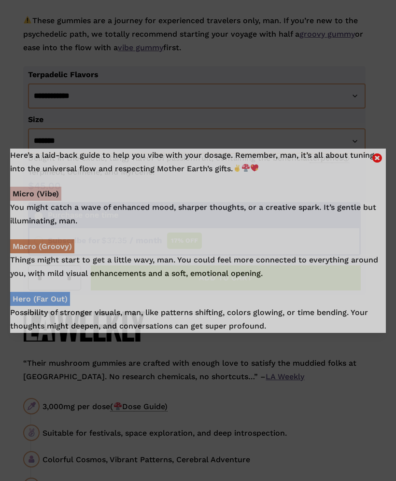 This screenshot has width=396, height=481. What do you see at coordinates (198, 162) in the screenshot?
I see `p: Here’s a laid-back guide to help you vibe with your dosage. Remember, man, it’s all about tuning ...` at bounding box center [198, 162].